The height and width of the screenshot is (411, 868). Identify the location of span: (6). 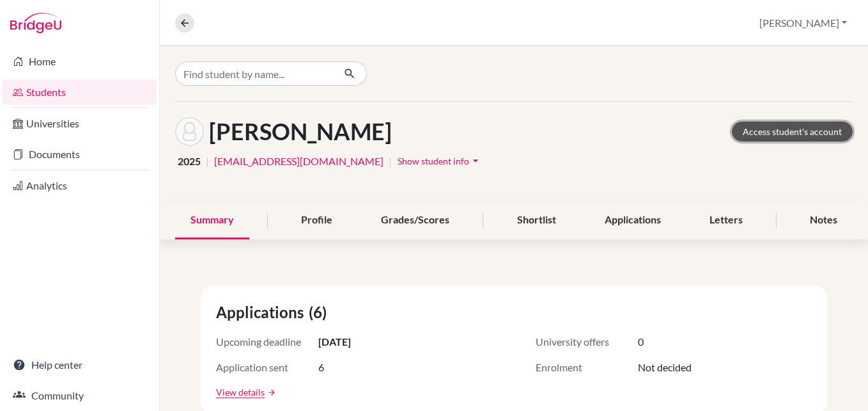
(320, 312).